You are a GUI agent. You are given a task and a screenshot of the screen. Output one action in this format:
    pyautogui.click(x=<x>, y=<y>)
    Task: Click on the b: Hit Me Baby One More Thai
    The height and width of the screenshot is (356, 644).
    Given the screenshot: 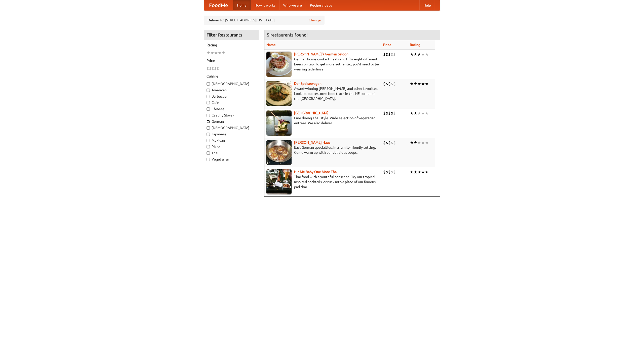 What is the action you would take?
    pyautogui.click(x=316, y=172)
    